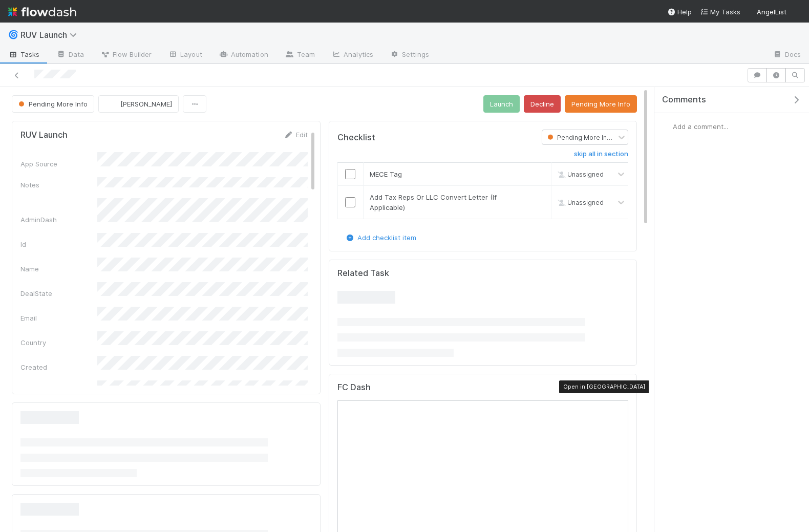 The image size is (809, 532). I want to click on div: Id, so click(59, 244).